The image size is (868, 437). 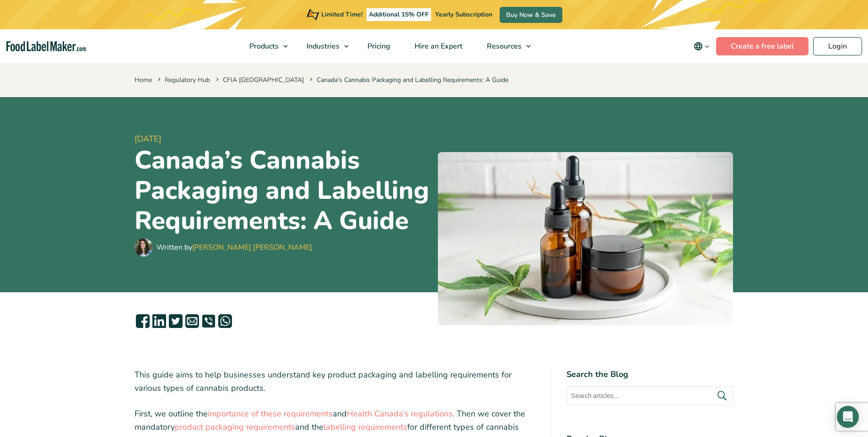 I want to click on a: Buy Now & Save, so click(x=531, y=15).